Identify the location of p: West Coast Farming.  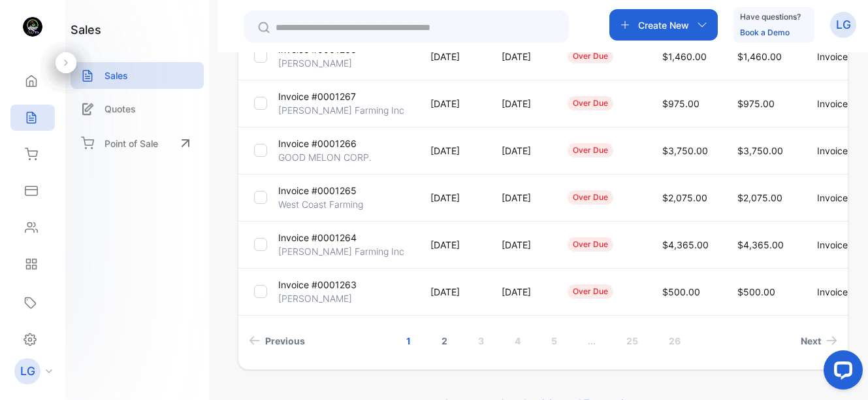
(321, 204).